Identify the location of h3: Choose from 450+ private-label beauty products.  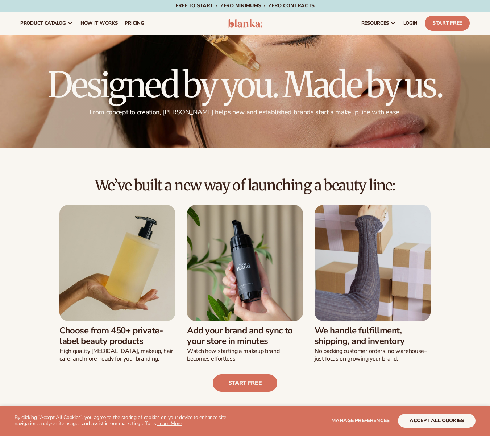
(117, 336).